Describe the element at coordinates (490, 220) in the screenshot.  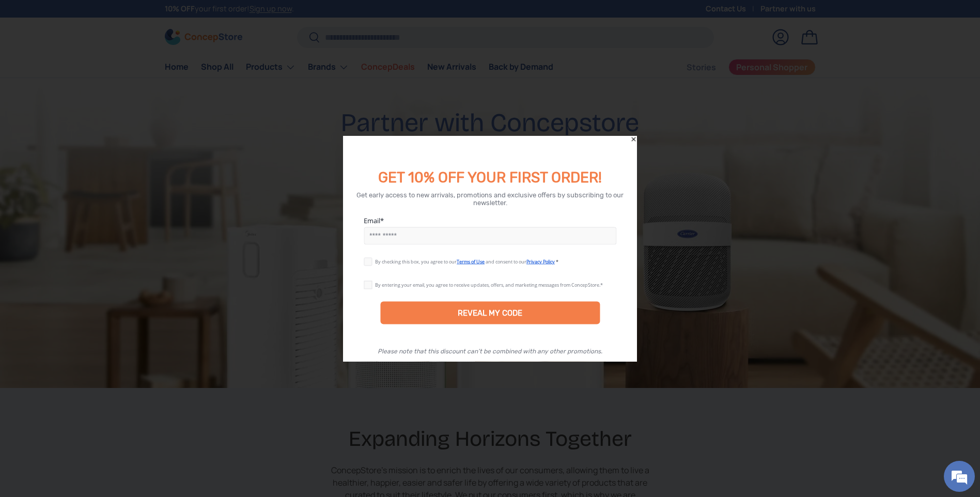
I see `label: Email` at that location.